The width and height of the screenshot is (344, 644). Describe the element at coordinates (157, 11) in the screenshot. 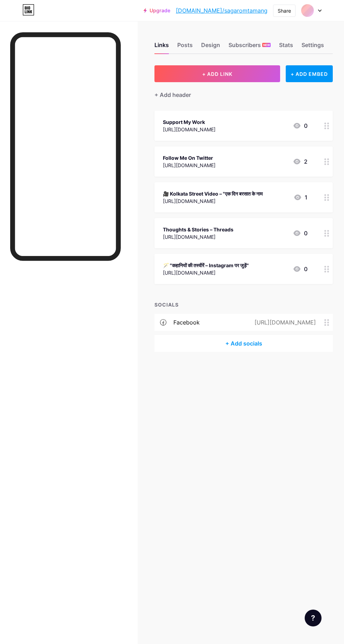

I see `a: Upgrade` at that location.